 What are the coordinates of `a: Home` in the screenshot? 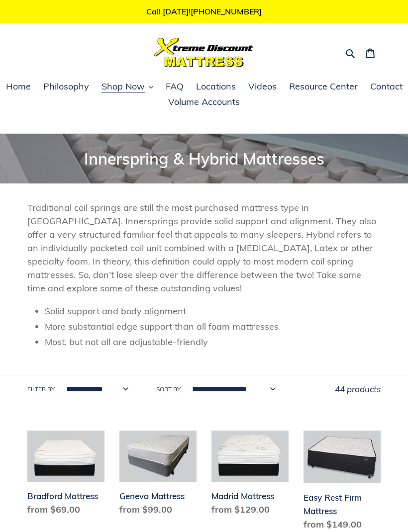 It's located at (19, 87).